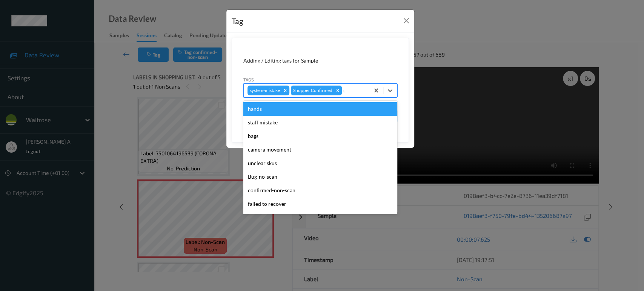 The height and width of the screenshot is (291, 644). What do you see at coordinates (320, 177) in the screenshot?
I see `div: Bug-no-scan` at bounding box center [320, 177].